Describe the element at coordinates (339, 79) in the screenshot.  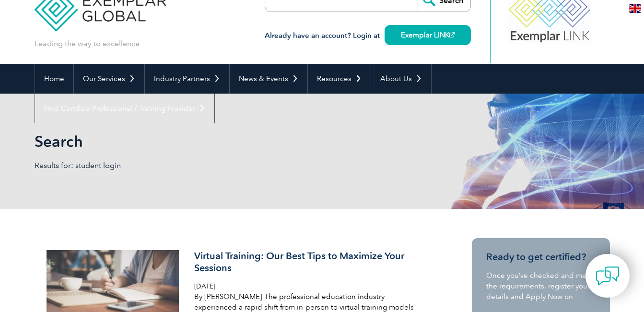
I see `a: Resources` at that location.